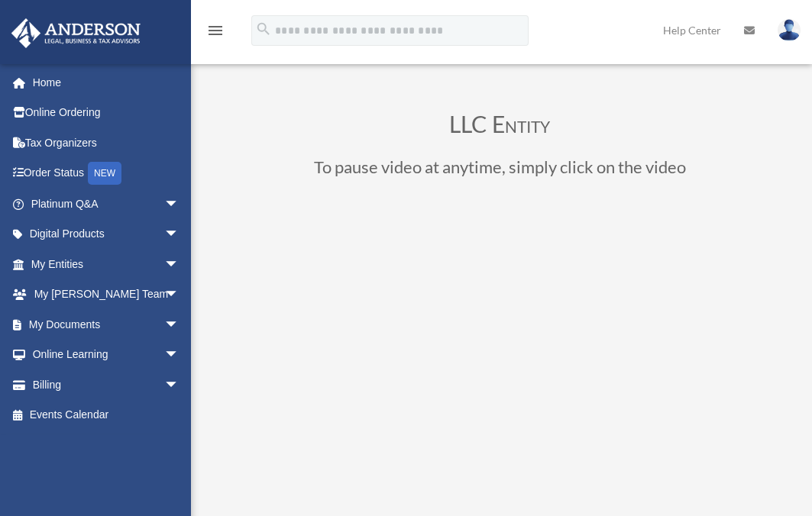  Describe the element at coordinates (215, 33) in the screenshot. I see `a: menu` at that location.